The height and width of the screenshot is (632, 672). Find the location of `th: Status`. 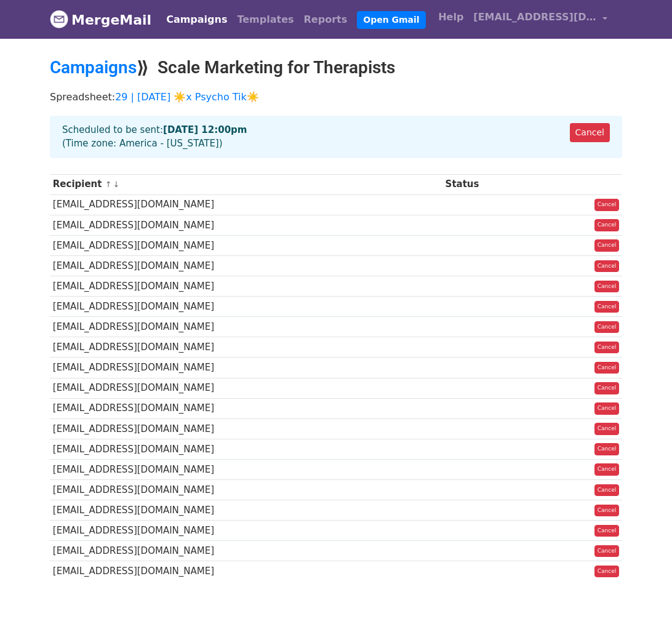

th: Status is located at coordinates (488, 184).